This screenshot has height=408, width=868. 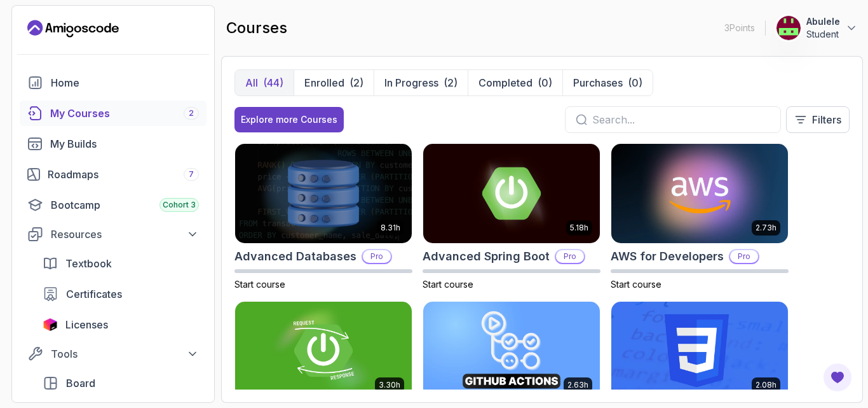 What do you see at coordinates (837, 377) in the screenshot?
I see `button: Open Feedback Button` at bounding box center [837, 377].